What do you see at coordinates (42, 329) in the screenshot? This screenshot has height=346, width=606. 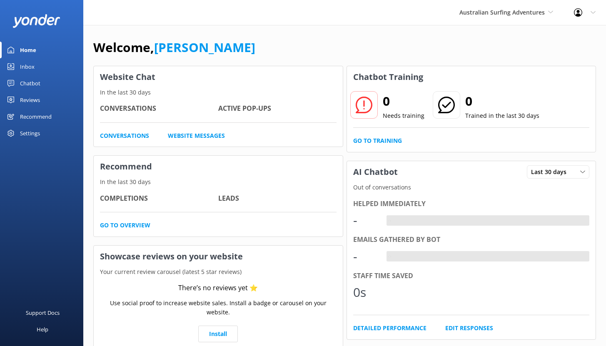 I see `div: Help` at bounding box center [42, 329].